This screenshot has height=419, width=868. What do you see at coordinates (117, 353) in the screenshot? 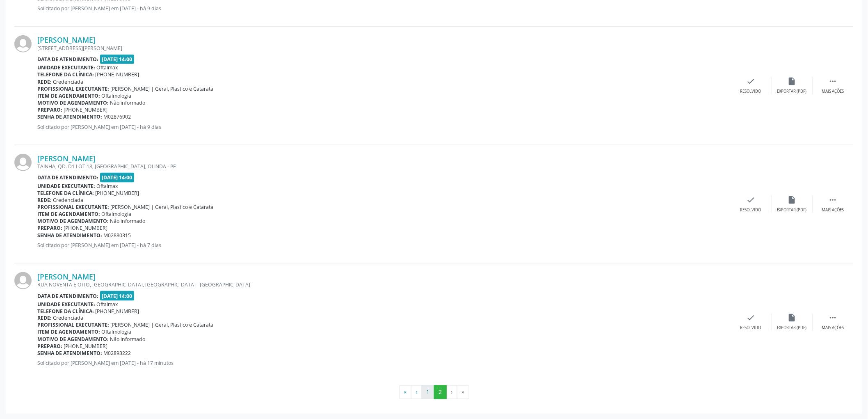
I see `span: M02893222` at bounding box center [117, 353].